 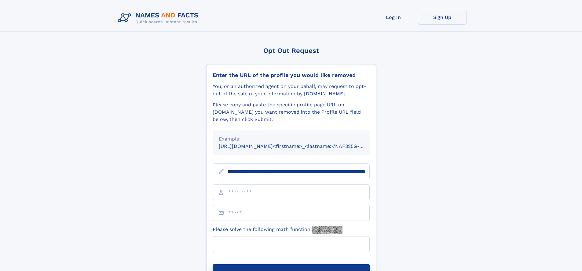 What do you see at coordinates (394, 17) in the screenshot?
I see `a: Log In` at bounding box center [394, 17].